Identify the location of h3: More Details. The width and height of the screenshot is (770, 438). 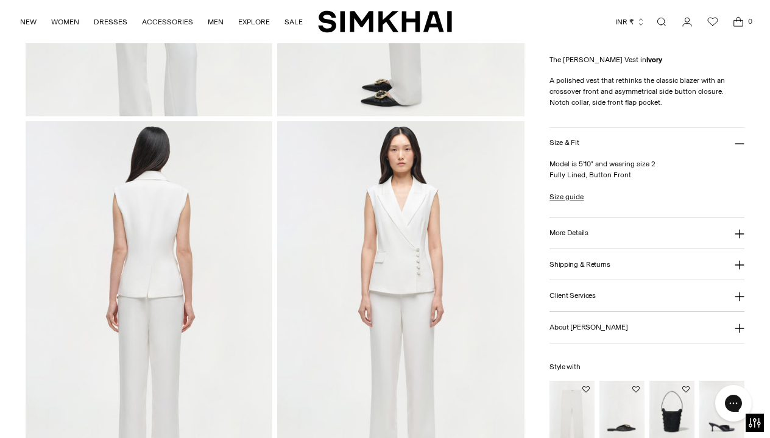
(568, 233).